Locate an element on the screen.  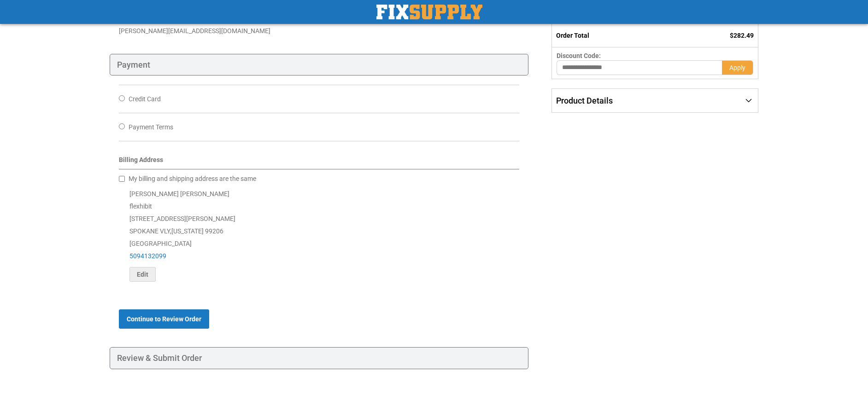
a: store logo is located at coordinates (429, 12).